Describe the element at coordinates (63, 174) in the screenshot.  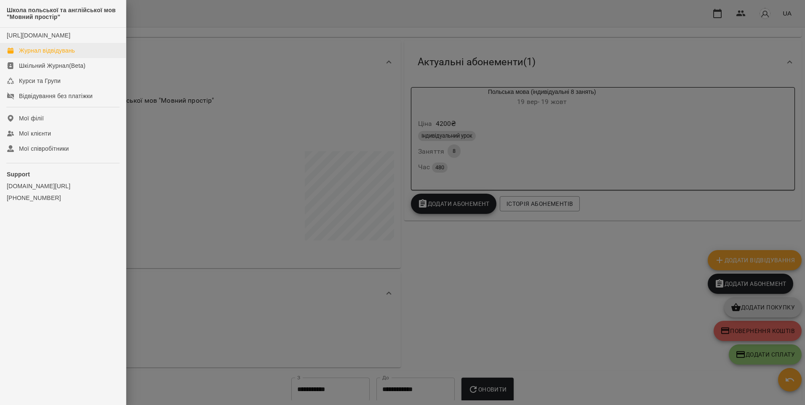
I see `p: Support` at that location.